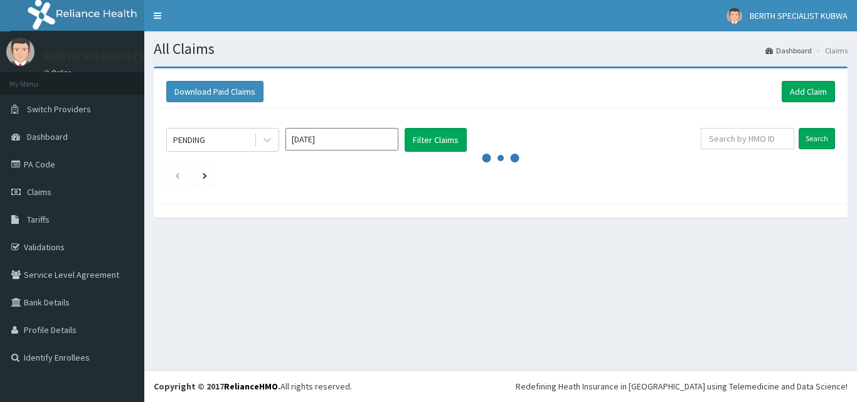 This screenshot has width=857, height=402. Describe the element at coordinates (808, 92) in the screenshot. I see `a: Add Claim` at that location.